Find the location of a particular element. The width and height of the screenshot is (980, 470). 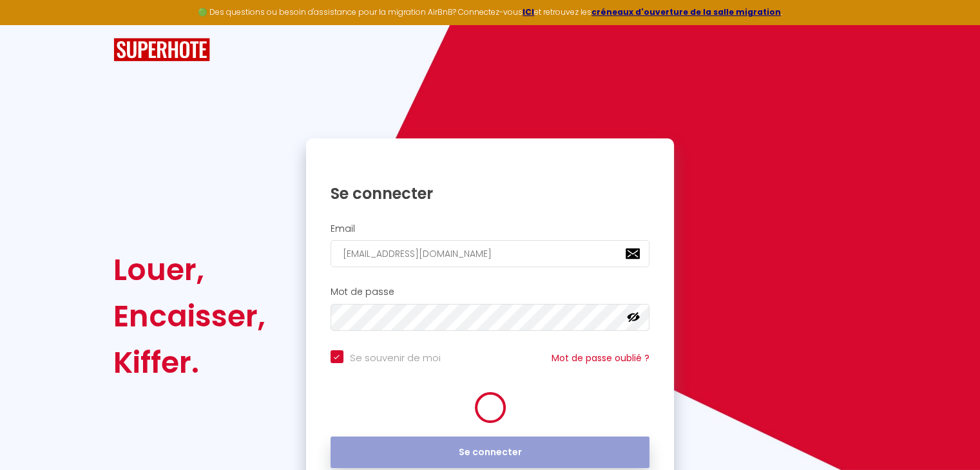

a: Mot de passe oublié ? is located at coordinates (600, 358).